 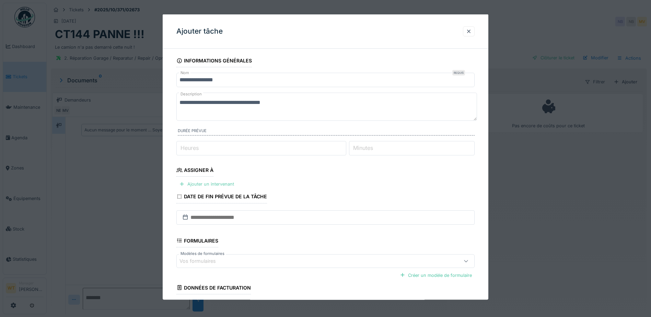 I want to click on div: Informations générales, so click(x=214, y=61).